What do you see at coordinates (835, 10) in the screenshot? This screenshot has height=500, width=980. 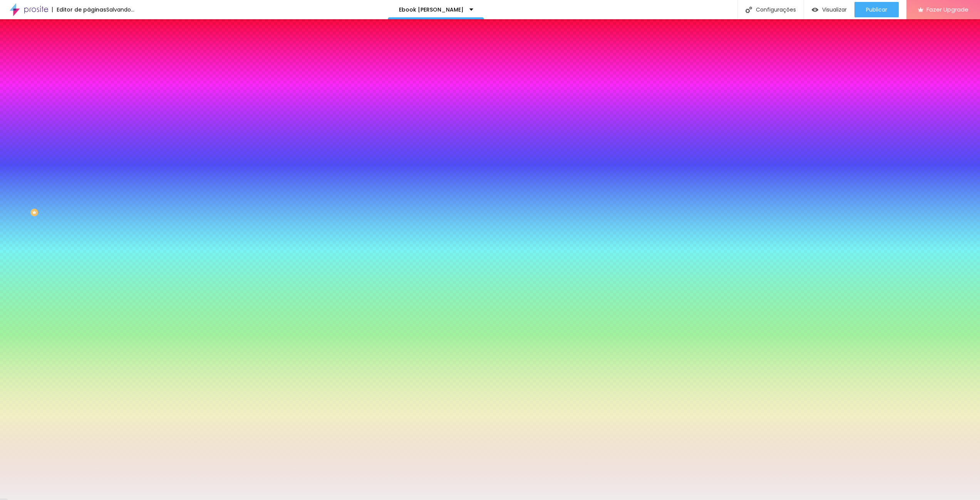 I see `span: Visualizar` at bounding box center [835, 10].